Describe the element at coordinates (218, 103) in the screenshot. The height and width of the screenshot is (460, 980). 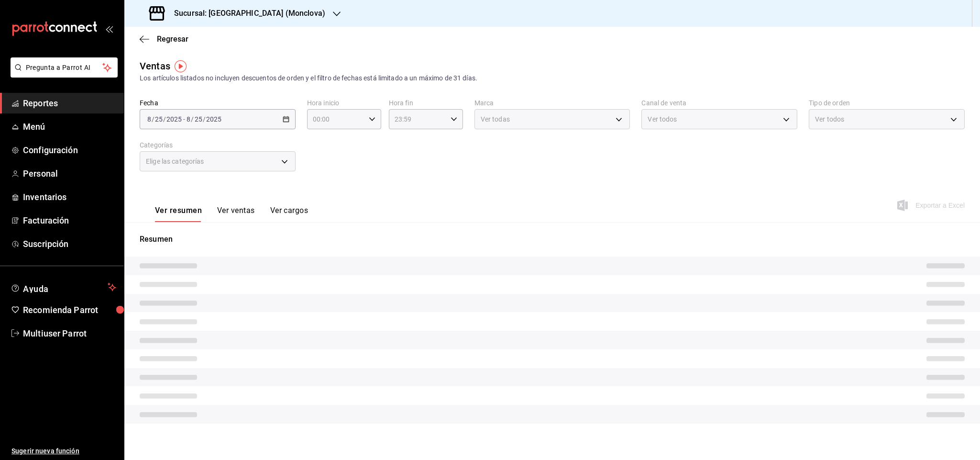
I see `label: Fecha` at that location.